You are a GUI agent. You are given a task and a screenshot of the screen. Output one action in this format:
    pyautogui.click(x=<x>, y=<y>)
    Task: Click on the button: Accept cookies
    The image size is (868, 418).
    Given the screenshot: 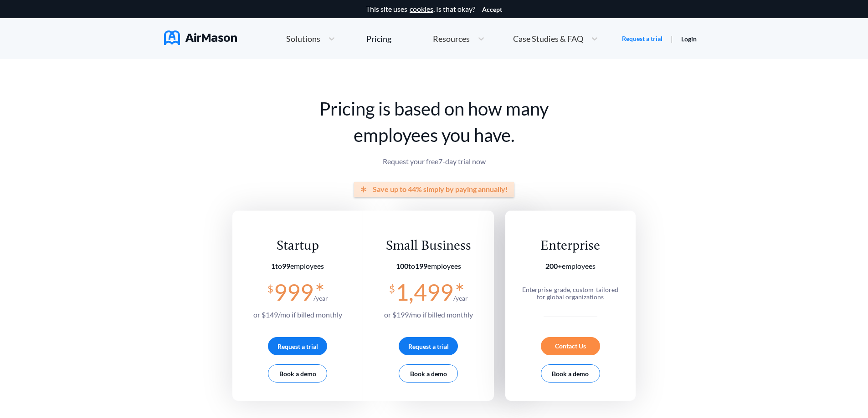 What is the action you would take?
    pyautogui.click(x=492, y=10)
    